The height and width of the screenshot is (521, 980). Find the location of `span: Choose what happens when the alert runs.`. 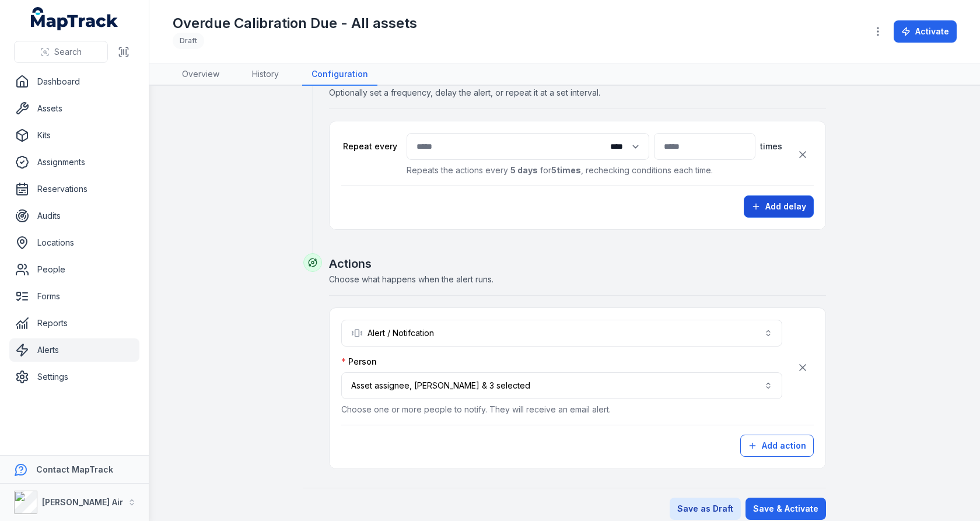

span: Choose what happens when the alert runs. is located at coordinates (411, 279).